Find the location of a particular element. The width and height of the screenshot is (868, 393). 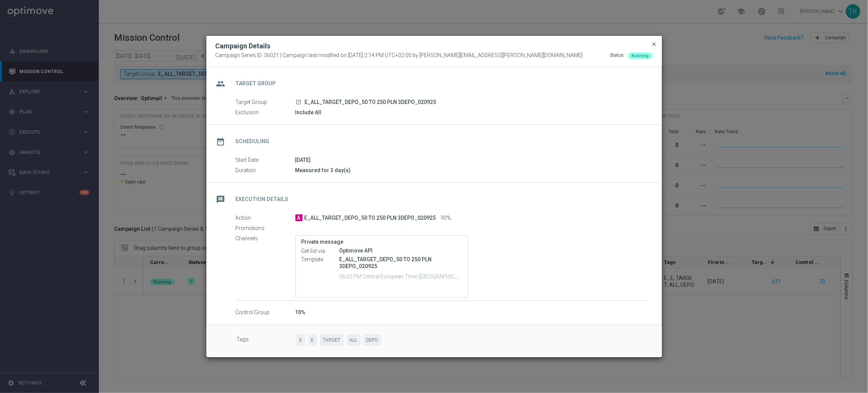

label: Channels is located at coordinates (266, 239).